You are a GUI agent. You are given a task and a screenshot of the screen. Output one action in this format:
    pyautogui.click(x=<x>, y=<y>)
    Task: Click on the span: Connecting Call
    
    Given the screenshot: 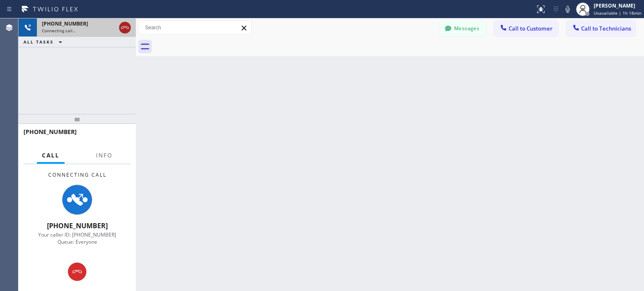 What is the action you would take?
    pyautogui.click(x=77, y=174)
    